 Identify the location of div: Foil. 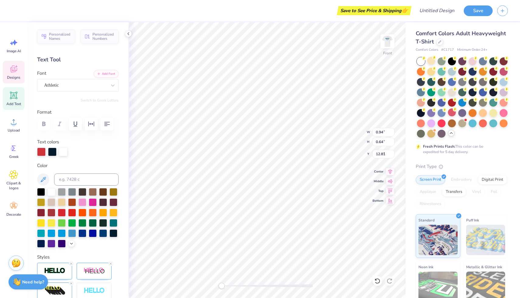
(494, 192).